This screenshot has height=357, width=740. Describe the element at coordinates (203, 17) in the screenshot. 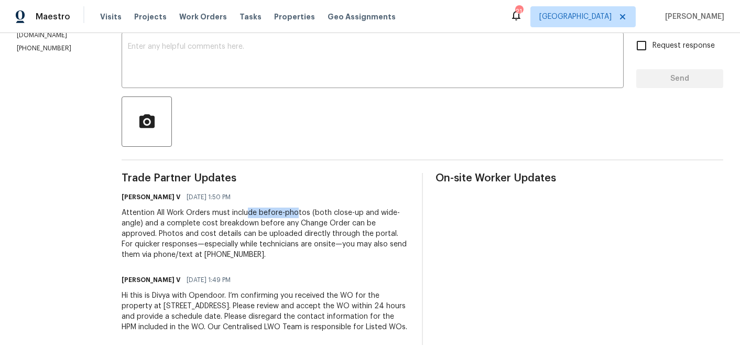

I see `span: Work Orders` at that location.